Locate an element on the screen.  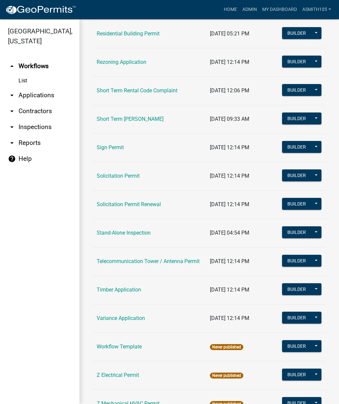
a: Workflow Template is located at coordinates (119, 347).